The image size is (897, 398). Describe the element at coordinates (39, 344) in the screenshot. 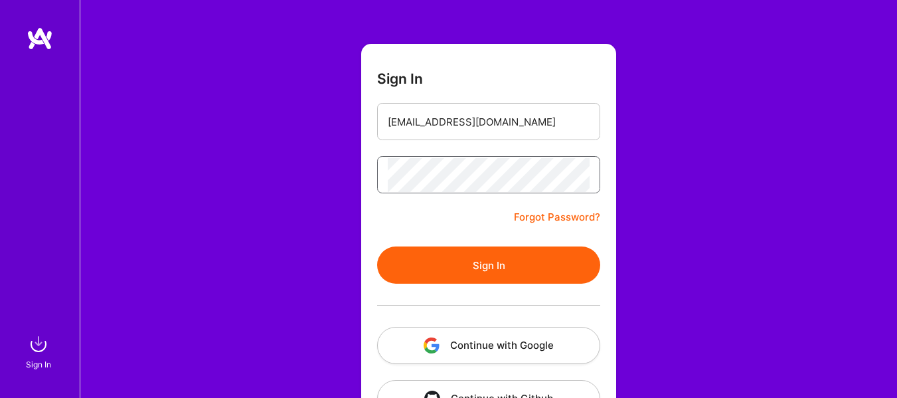

I see `img: sign in` at that location.